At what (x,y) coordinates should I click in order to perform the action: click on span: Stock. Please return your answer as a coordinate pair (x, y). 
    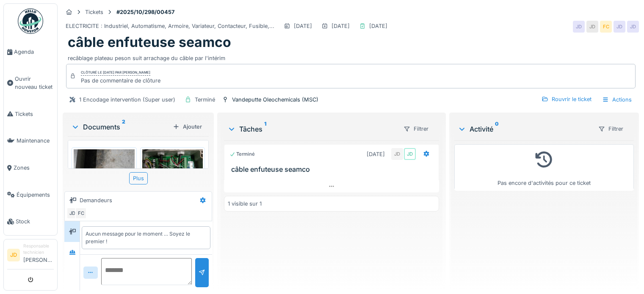
    Looking at the image, I should click on (35, 221).